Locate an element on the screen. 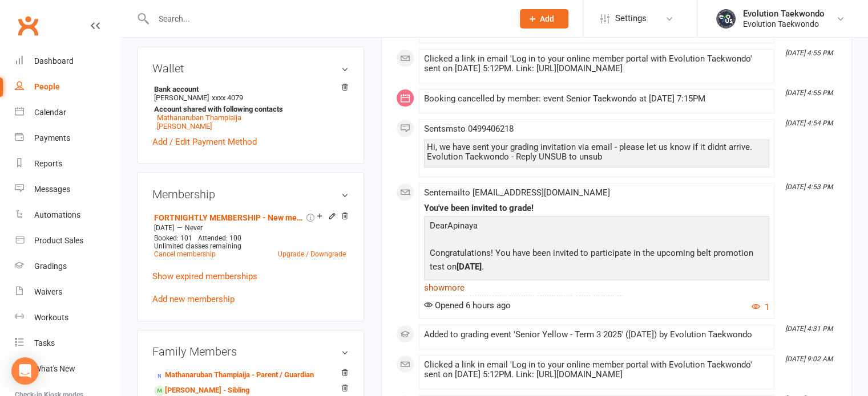  a: show more is located at coordinates (596, 288).